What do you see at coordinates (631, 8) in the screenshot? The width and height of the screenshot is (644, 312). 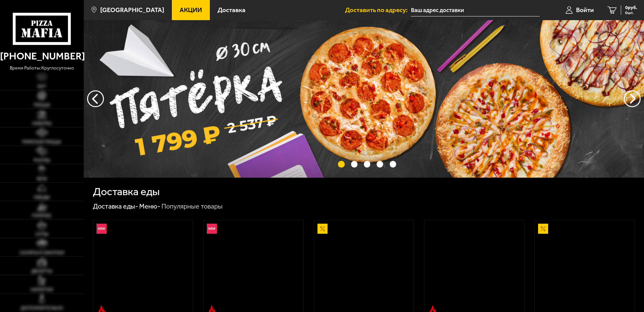 I see `span: 0 руб.` at bounding box center [631, 8].